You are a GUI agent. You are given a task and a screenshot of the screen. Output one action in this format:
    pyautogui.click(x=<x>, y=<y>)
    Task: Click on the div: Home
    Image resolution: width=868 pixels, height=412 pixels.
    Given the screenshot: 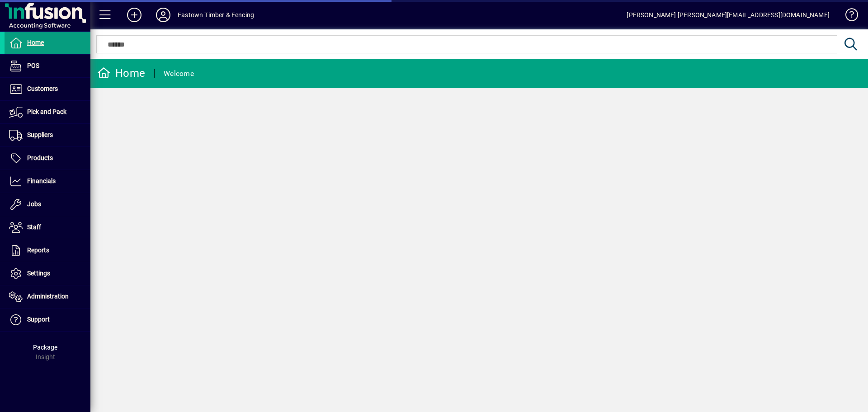 What is the action you would take?
    pyautogui.click(x=121, y=73)
    